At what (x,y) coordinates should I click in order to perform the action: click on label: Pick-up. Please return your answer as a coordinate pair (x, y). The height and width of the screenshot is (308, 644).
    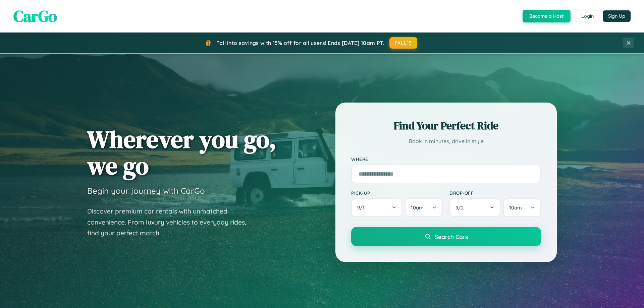
    Looking at the image, I should click on (397, 193).